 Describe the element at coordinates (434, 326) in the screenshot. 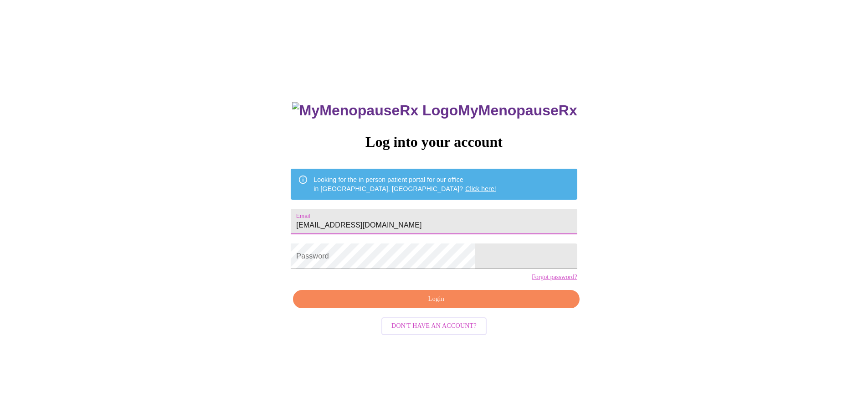

I see `span: Don't have an account?` at that location.